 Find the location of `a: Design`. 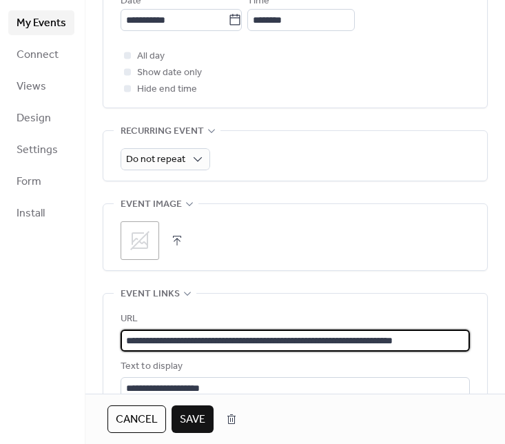

a: Design is located at coordinates (41, 118).